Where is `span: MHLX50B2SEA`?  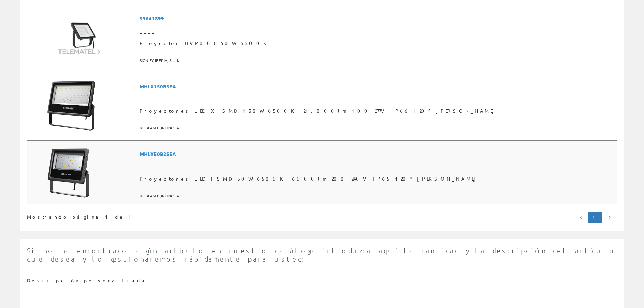 span: MHLX50B2SEA is located at coordinates (377, 154).